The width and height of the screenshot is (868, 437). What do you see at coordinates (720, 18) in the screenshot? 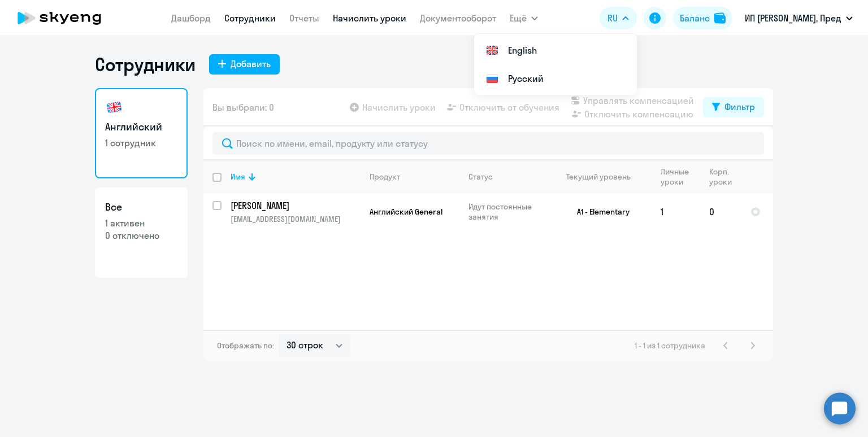
I see `img: balance` at bounding box center [720, 18].